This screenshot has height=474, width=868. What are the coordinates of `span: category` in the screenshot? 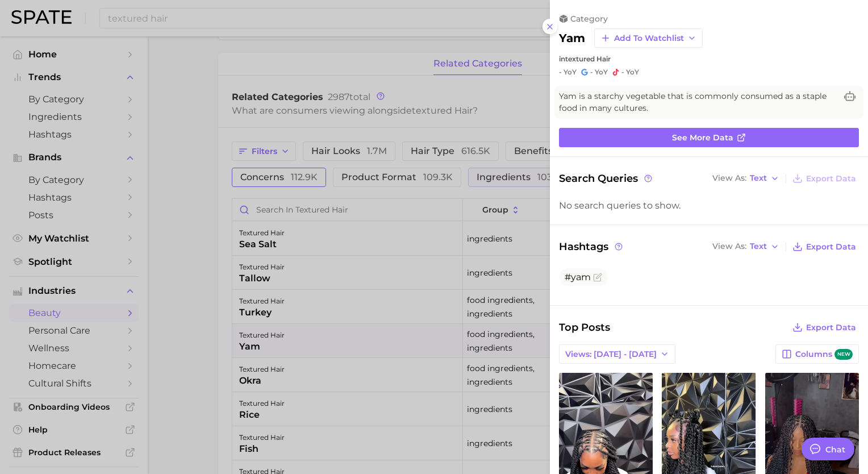 It's located at (589, 19).